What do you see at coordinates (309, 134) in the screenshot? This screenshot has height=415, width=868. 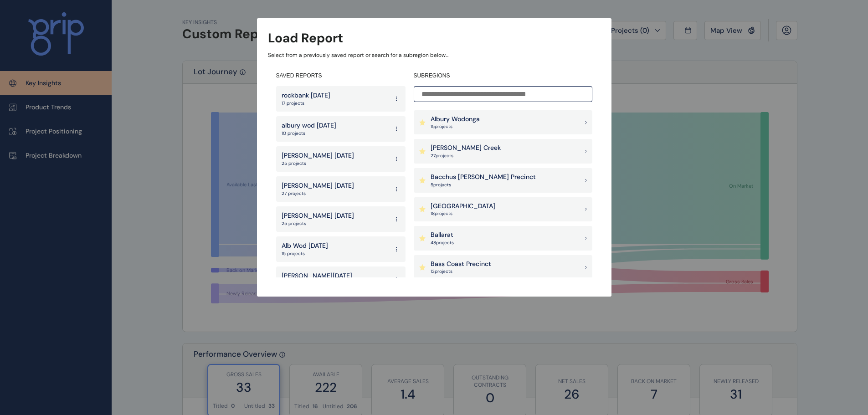 I see `p: 10 projects` at bounding box center [309, 134].